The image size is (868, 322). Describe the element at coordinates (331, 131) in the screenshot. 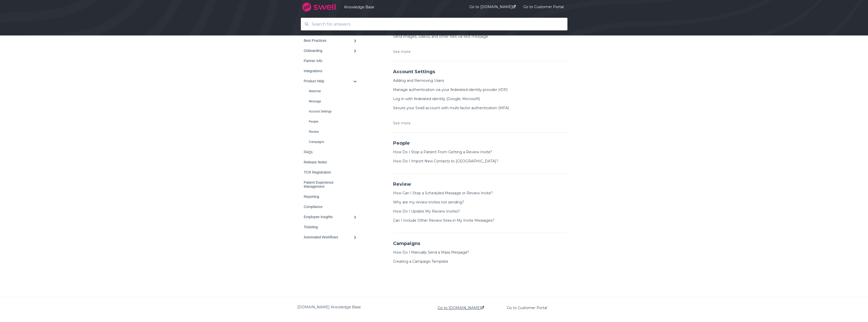

I see `a: Review` at that location.